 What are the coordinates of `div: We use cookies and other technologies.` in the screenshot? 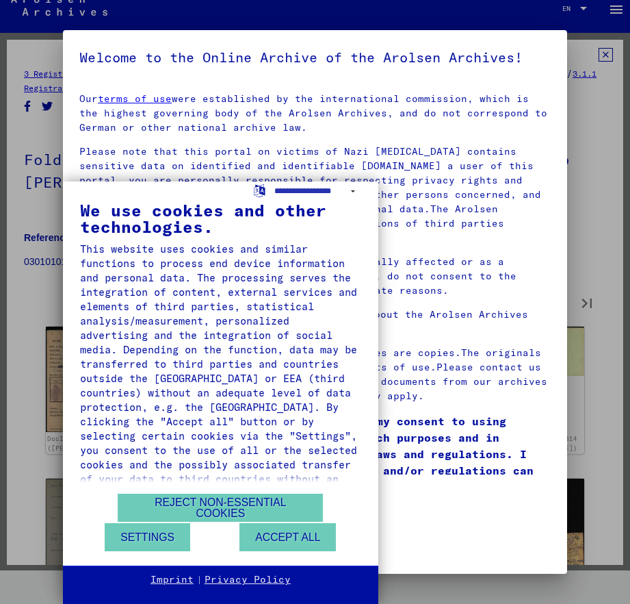 It's located at (220, 218).